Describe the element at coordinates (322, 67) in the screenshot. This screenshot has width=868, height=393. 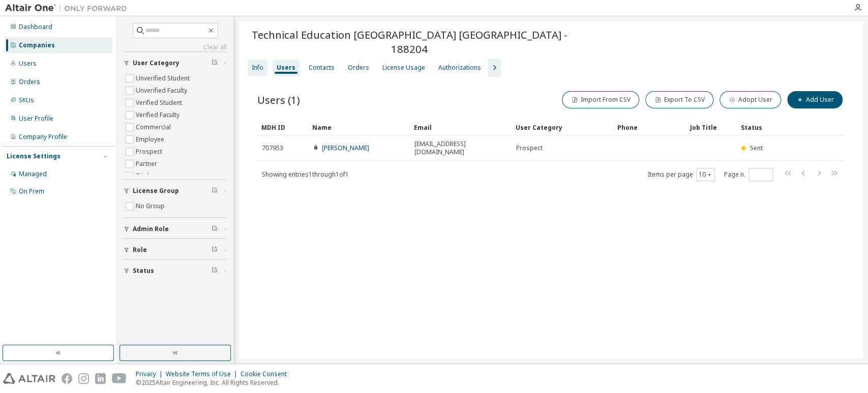
I see `div: Contacts` at that location.